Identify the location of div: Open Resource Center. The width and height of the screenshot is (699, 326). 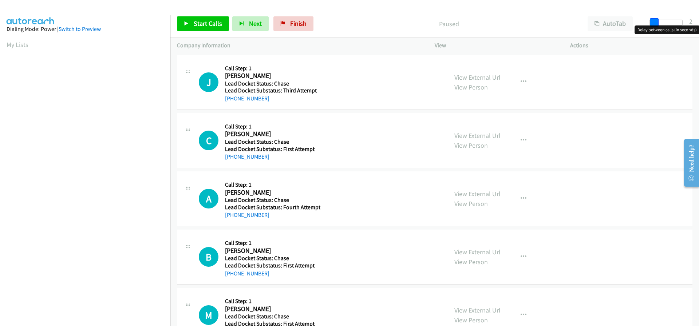
(13, 29).